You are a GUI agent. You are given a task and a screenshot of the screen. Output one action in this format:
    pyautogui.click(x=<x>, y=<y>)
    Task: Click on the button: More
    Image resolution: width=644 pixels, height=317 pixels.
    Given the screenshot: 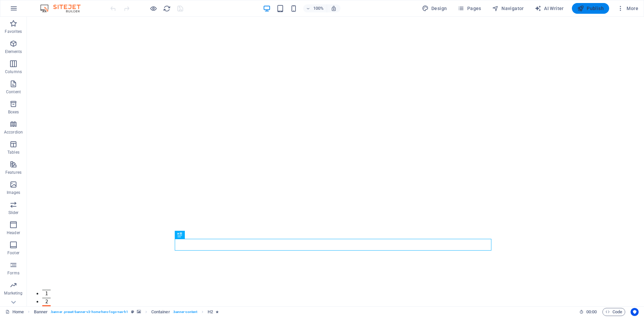 What is the action you would take?
    pyautogui.click(x=628, y=9)
    